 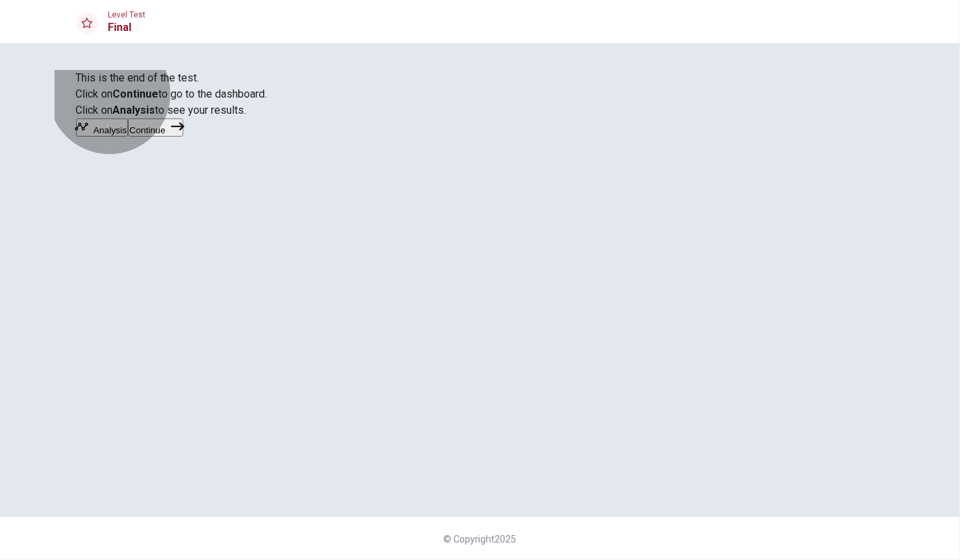 I want to click on a: Continue, so click(x=155, y=130).